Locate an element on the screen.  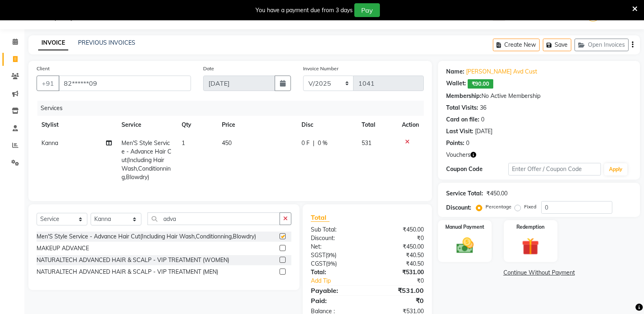
input: Enter Offer / Coupon Code is located at coordinates (554, 169).